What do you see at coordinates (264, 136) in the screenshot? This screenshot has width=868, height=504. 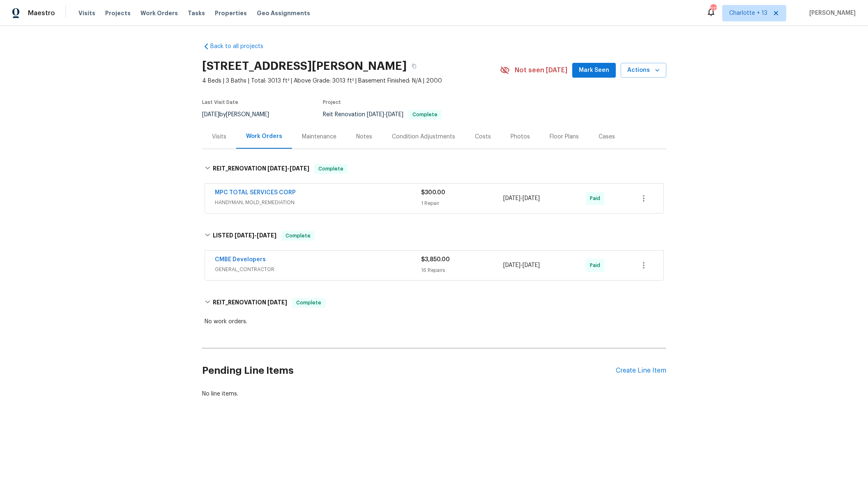 I see `div: Work Orders` at bounding box center [264, 136].